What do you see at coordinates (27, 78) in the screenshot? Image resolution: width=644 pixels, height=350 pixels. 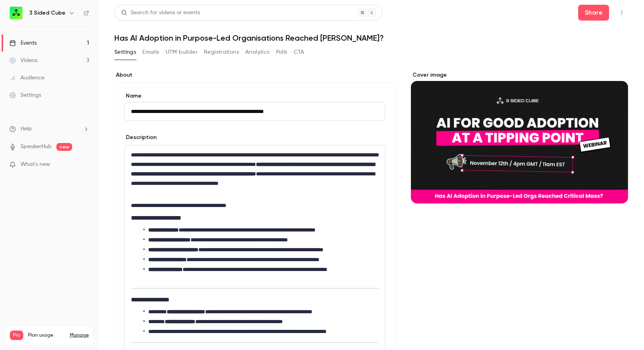 I see `div: Audience` at bounding box center [27, 78].